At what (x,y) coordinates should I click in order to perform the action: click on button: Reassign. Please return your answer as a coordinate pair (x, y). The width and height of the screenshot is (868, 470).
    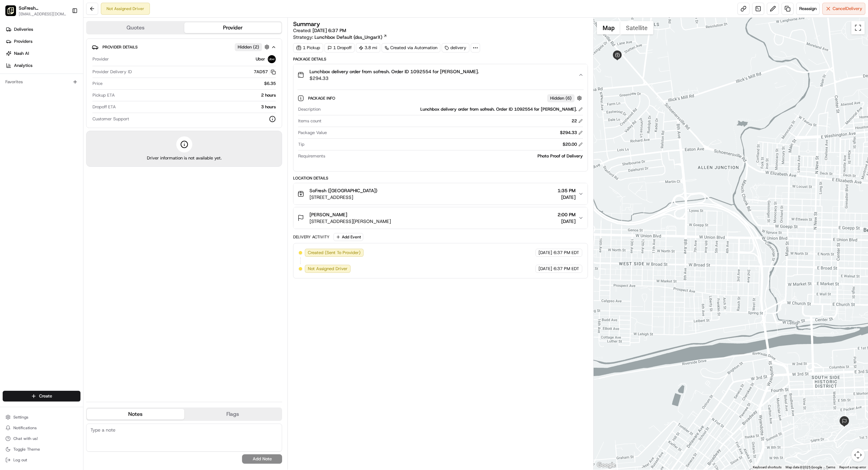
    Looking at the image, I should click on (808, 9).